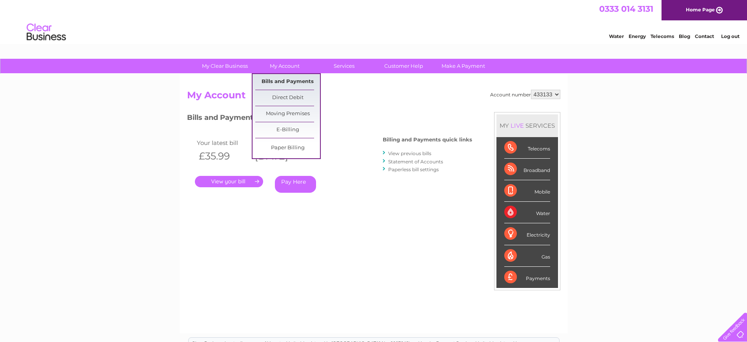  I want to click on a: Customer Help, so click(403, 66).